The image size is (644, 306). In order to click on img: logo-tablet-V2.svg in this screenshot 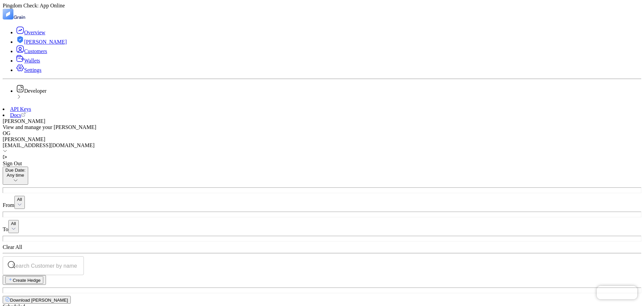, I will do `click(8, 14)`.